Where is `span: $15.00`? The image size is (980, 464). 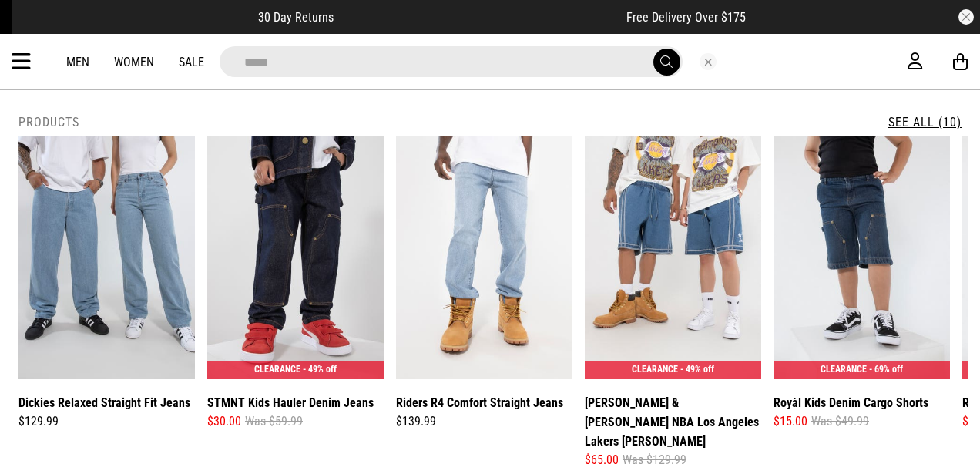
span: $15.00 is located at coordinates (791, 421).